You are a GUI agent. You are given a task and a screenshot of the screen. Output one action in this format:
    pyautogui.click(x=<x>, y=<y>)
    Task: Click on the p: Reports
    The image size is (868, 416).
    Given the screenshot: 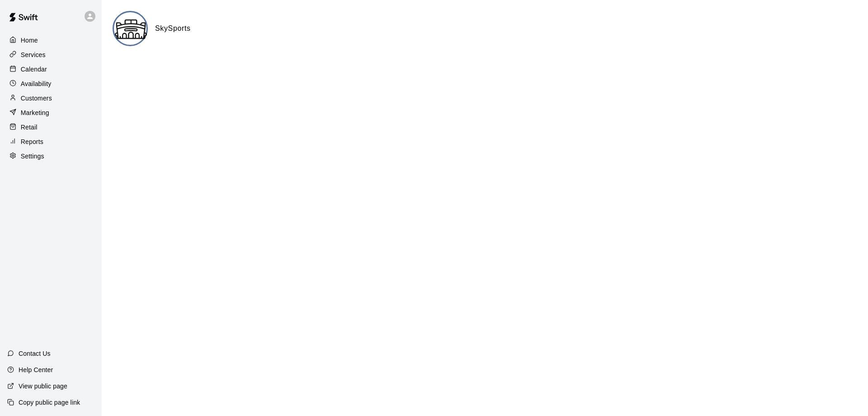 What is the action you would take?
    pyautogui.click(x=32, y=142)
    